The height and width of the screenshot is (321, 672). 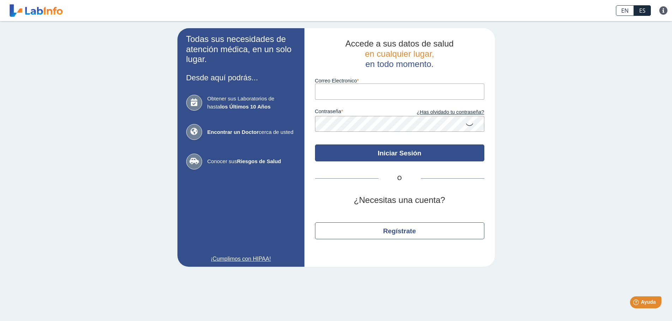 I want to click on span: Obtener sus Laboratorios de hasta, so click(x=252, y=103).